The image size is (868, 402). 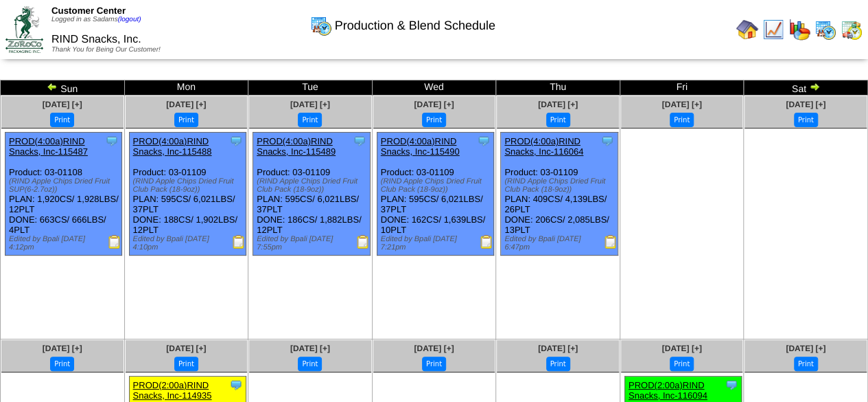 What do you see at coordinates (52, 86) in the screenshot?
I see `img: arrowleft.gif` at bounding box center [52, 86].